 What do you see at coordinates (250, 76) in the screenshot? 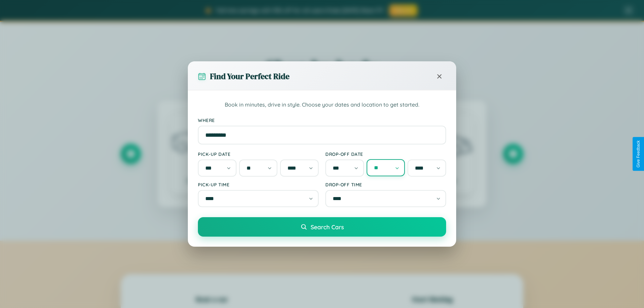
I see `h3: Find Your Perfect Ride` at bounding box center [250, 76].